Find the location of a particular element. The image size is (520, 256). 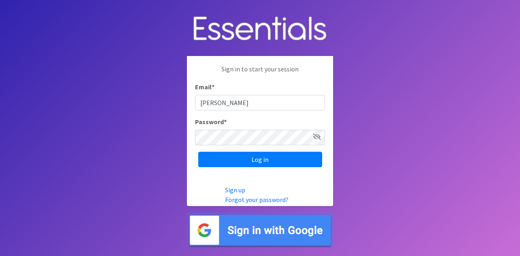

a: Forgot your password? is located at coordinates (257, 200).